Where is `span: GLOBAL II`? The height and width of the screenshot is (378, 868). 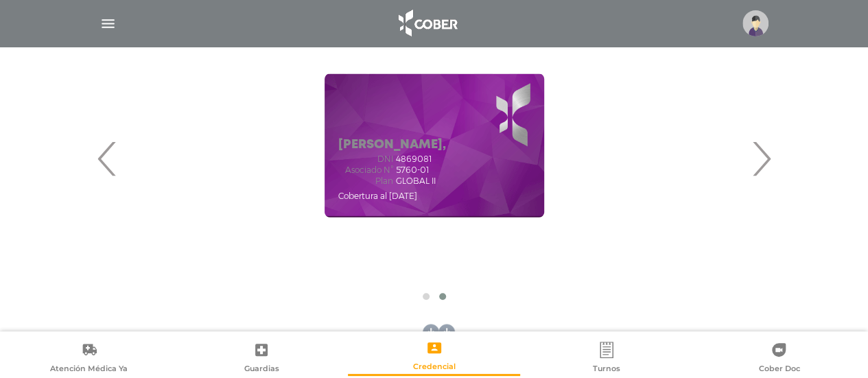
span: GLOBAL II is located at coordinates (416, 181).